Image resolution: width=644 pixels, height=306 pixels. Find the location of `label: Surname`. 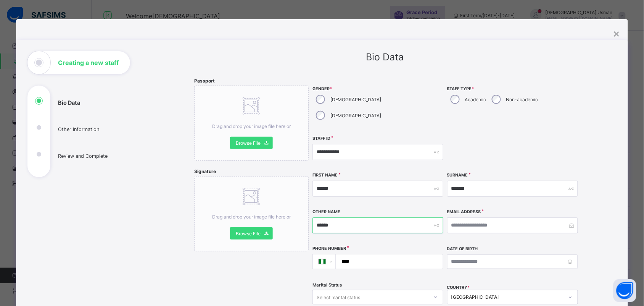

label: Surname is located at coordinates (457, 175).